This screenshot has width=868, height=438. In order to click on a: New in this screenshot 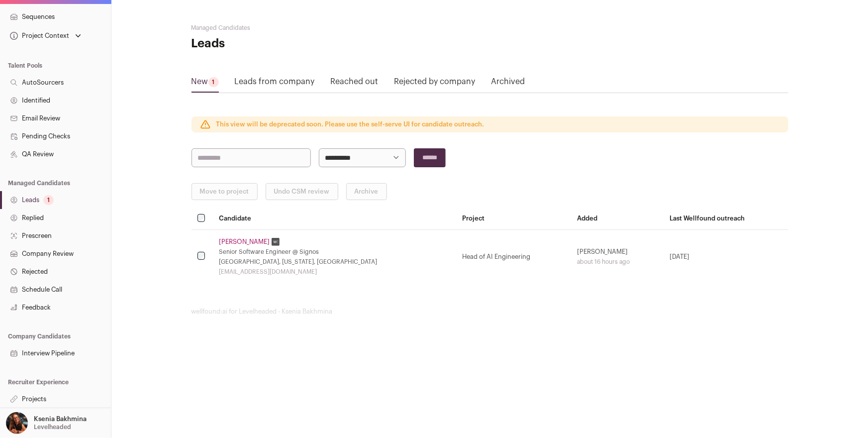, I will do `click(205, 84)`.